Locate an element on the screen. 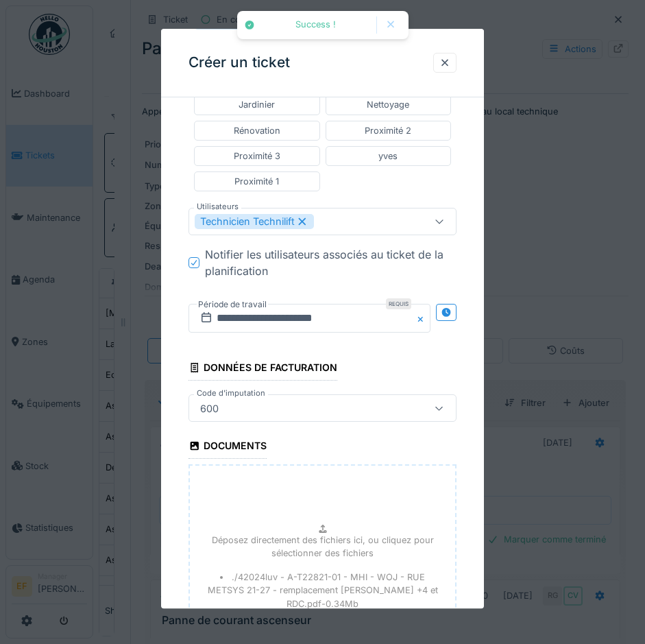  div: Requis is located at coordinates (398, 304).